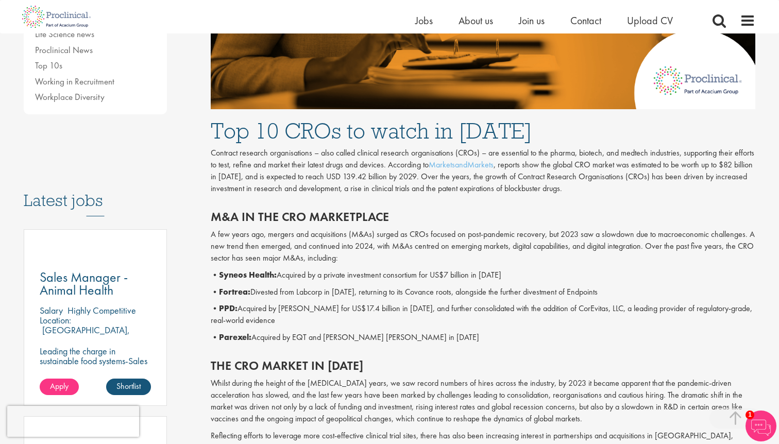 This screenshot has width=779, height=444. What do you see at coordinates (95, 284) in the screenshot?
I see `a: Sales Manager - Animal Health` at bounding box center [95, 284].